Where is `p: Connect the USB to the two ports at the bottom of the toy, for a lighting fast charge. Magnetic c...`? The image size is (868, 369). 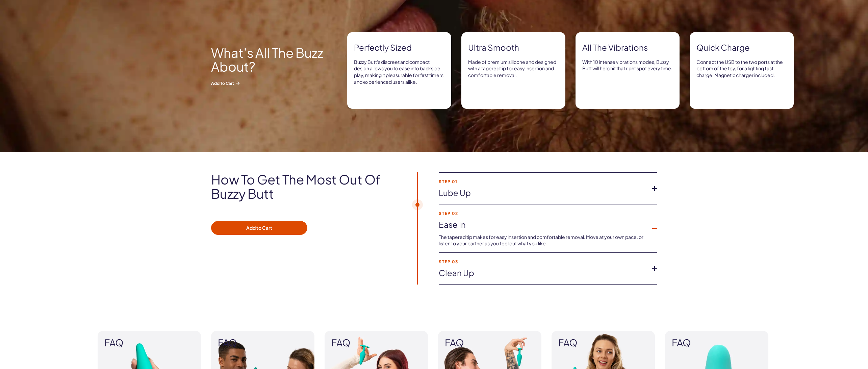
p: Connect the USB to the two ports at the bottom of the toy, for a lighting fast charge. Magnetic c... is located at coordinates (742, 68).